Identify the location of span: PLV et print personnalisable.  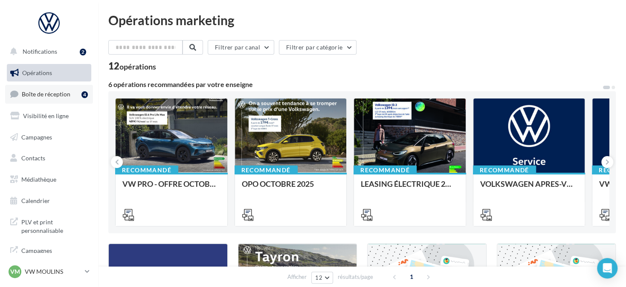
(55, 225).